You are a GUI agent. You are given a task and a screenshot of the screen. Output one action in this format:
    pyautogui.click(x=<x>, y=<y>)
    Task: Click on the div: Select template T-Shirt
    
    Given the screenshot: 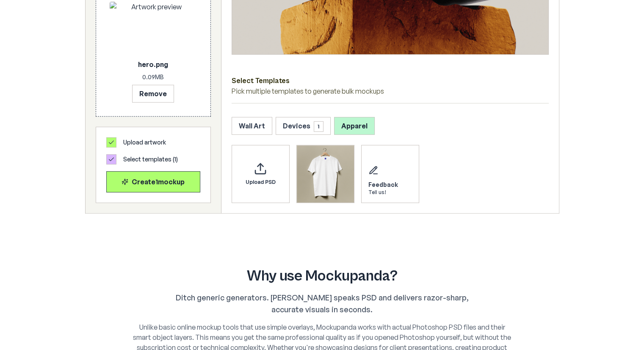 What is the action you would take?
    pyautogui.click(x=325, y=174)
    